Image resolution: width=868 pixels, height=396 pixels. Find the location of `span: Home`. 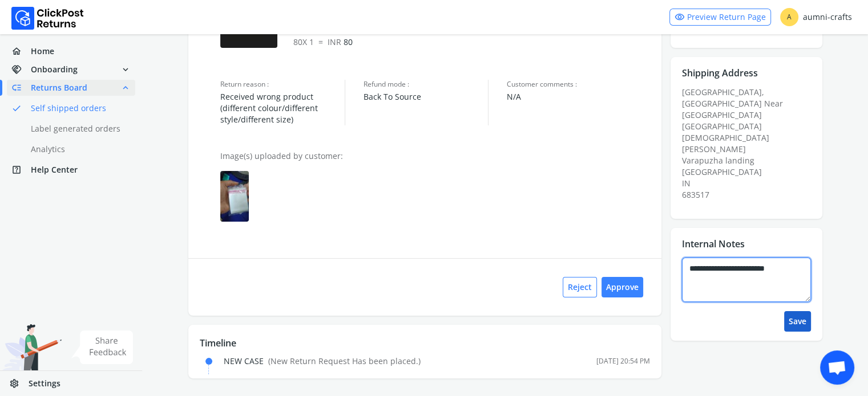

span: Home is located at coordinates (42, 51).